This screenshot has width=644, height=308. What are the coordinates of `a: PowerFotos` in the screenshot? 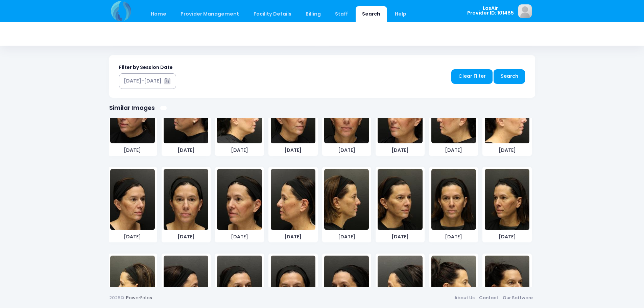 It's located at (139, 298).